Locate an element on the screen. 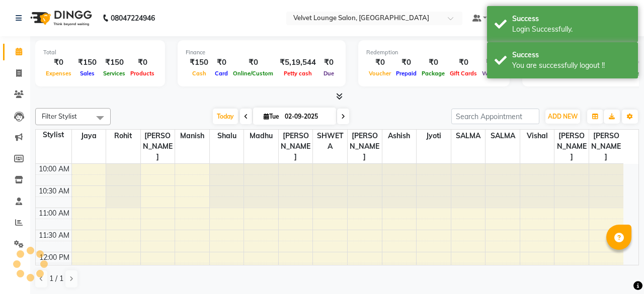 The width and height of the screenshot is (644, 294). span: Services is located at coordinates (114, 73).